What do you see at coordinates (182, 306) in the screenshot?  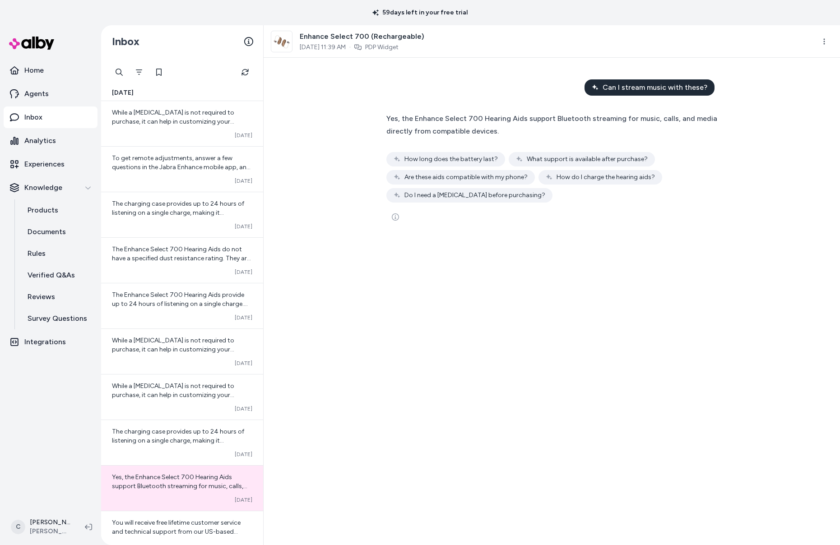 I see `a: The Enhance Select 700 Hearing Aids provide up to 24 hours of listening on a single charge. With ...` at bounding box center [182, 306].